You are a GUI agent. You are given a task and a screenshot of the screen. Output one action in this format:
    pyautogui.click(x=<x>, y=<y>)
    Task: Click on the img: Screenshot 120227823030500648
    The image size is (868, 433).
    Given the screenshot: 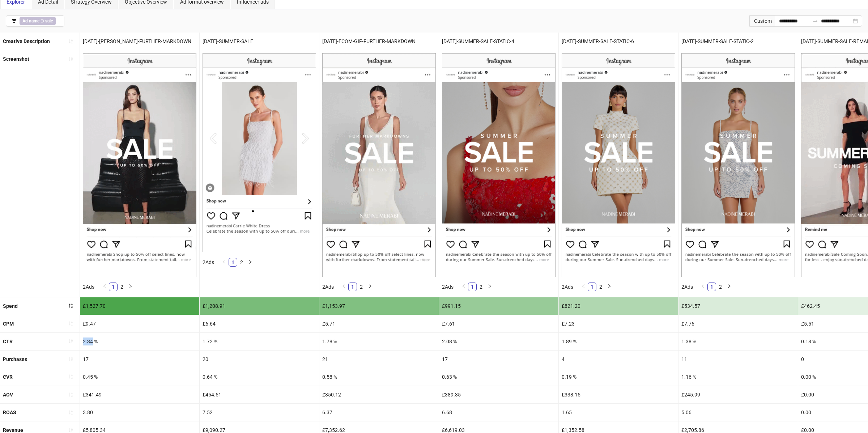 What is the action you would take?
    pyautogui.click(x=499, y=165)
    